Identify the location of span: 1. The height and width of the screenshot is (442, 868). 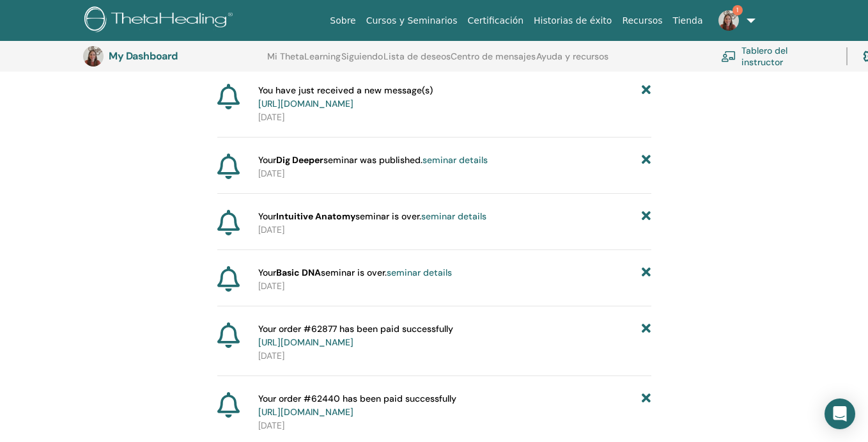
(738, 10).